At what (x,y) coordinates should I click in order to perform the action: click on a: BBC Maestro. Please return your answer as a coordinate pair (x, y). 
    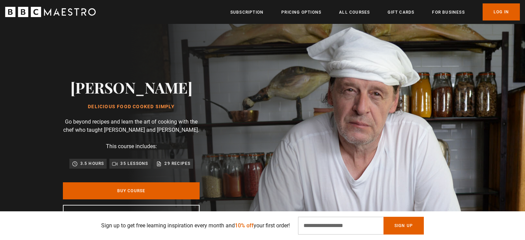
    Looking at the image, I should click on (50, 12).